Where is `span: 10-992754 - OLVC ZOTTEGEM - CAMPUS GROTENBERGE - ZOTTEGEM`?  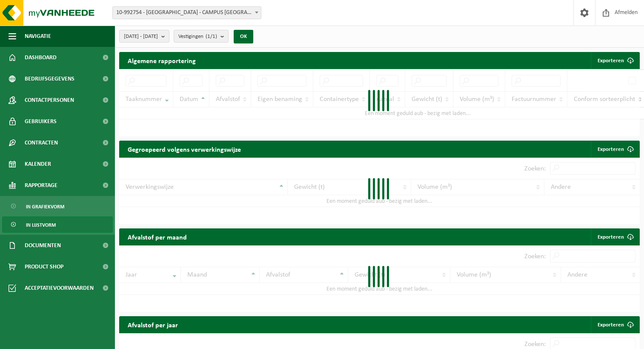 span: 10-992754 - OLVC ZOTTEGEM - CAMPUS GROTENBERGE - ZOTTEGEM is located at coordinates (187, 13).